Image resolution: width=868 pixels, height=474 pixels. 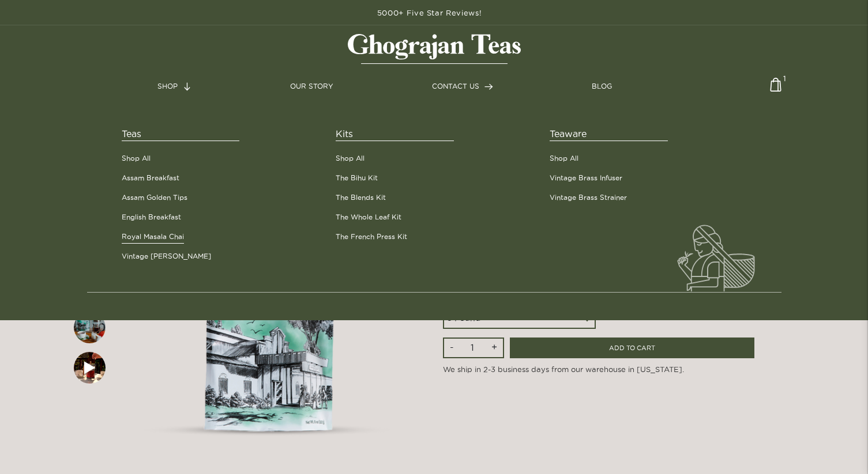 What do you see at coordinates (715, 257) in the screenshot?
I see `img: menu-lady.svg` at bounding box center [715, 257].